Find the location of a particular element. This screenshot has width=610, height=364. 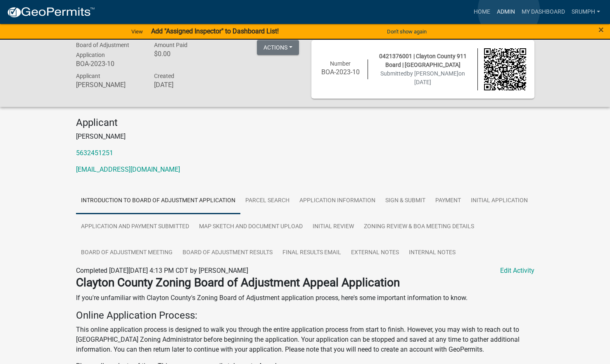

a: Sign & Submit is located at coordinates (405, 201).